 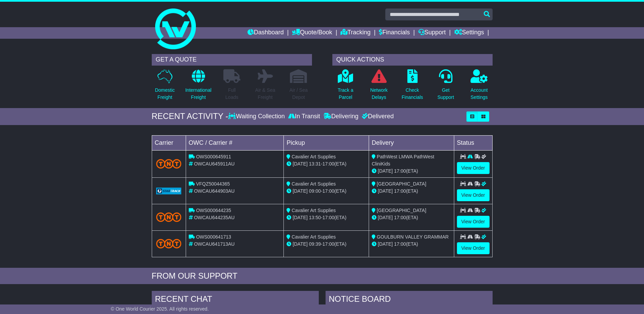 I want to click on div: Delivering, so click(x=341, y=117).